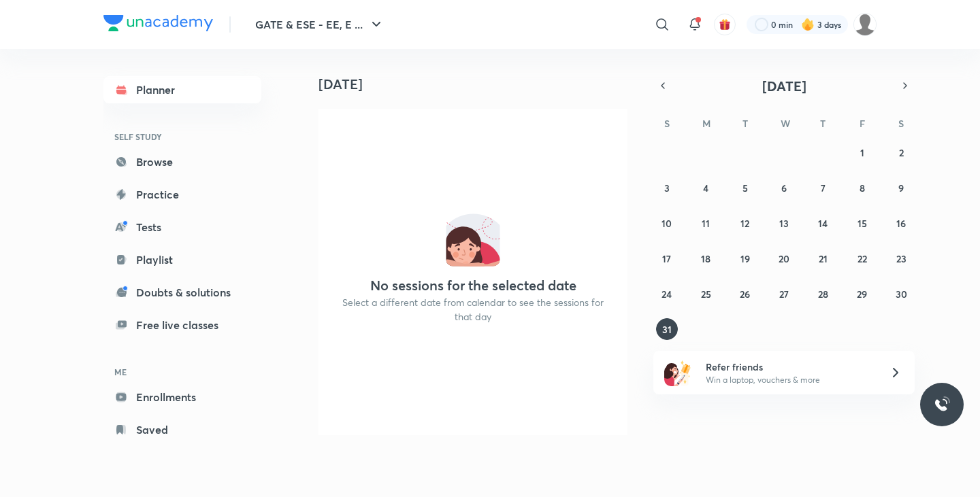  Describe the element at coordinates (182, 292) in the screenshot. I see `a: Doubts & solutions` at that location.